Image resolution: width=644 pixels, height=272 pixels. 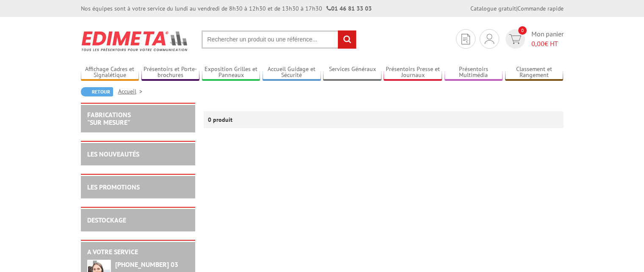 I want to click on a: Accueil Guidage et Sécurité, so click(x=291, y=72).